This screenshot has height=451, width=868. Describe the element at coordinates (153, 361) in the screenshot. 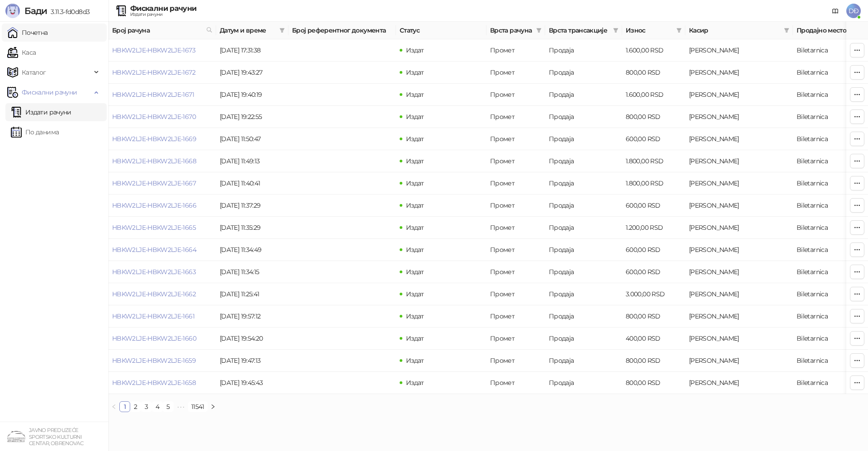

I see `a: HBKW2LJE-HBKW2LJE-1659` at that location.